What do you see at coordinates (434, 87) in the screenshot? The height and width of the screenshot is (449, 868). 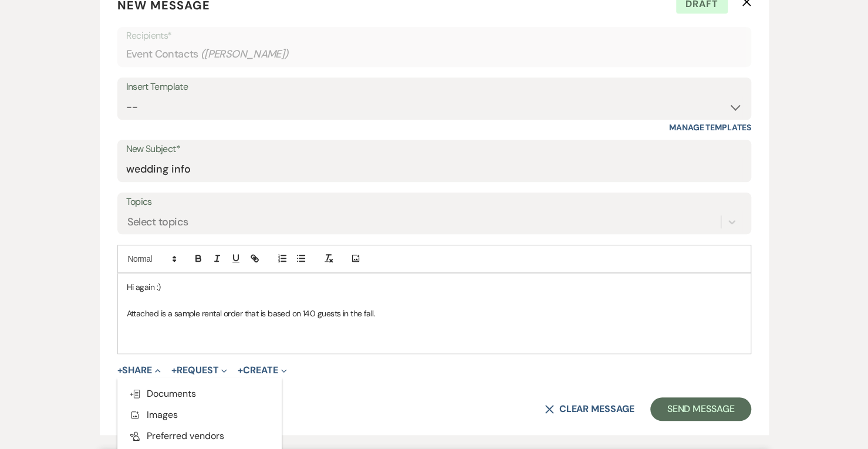 I see `div: Insert Template` at bounding box center [434, 87].